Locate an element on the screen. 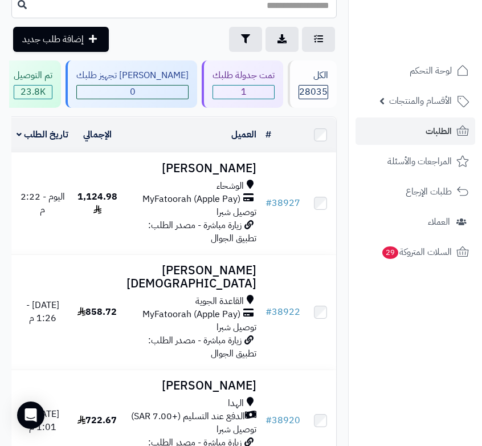 The height and width of the screenshot is (446, 482). a: الطلبات is located at coordinates (416, 131).